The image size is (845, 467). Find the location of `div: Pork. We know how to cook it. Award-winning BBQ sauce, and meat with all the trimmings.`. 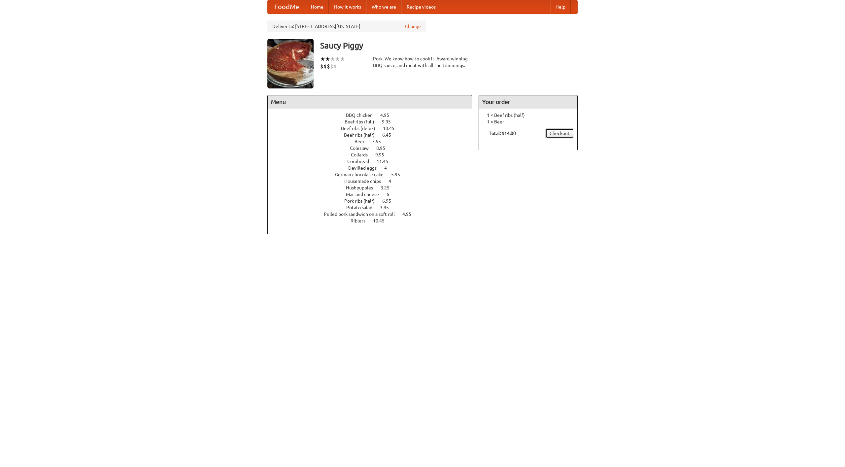

div: Pork. We know how to cook it. Award-winning BBQ sauce, and meat with all the trimmings. is located at coordinates (423, 62).